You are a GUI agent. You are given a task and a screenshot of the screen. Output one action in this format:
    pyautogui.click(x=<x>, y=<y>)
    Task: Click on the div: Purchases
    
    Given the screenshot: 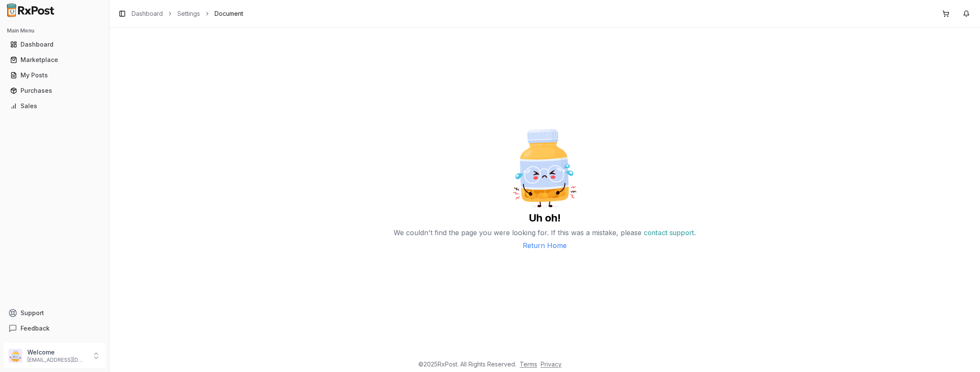 What is the action you would take?
    pyautogui.click(x=55, y=91)
    